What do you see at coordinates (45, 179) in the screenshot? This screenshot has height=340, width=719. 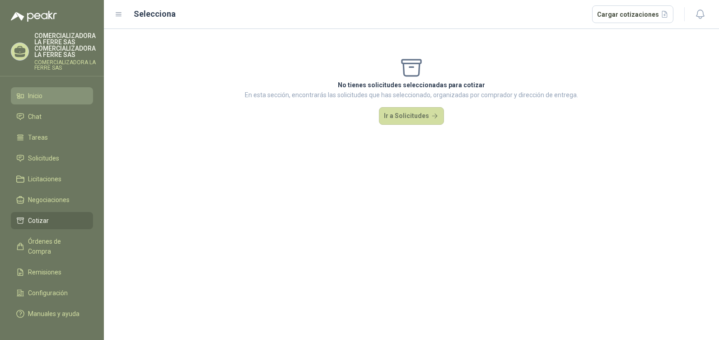 I see `span: Licitaciones` at bounding box center [45, 179].